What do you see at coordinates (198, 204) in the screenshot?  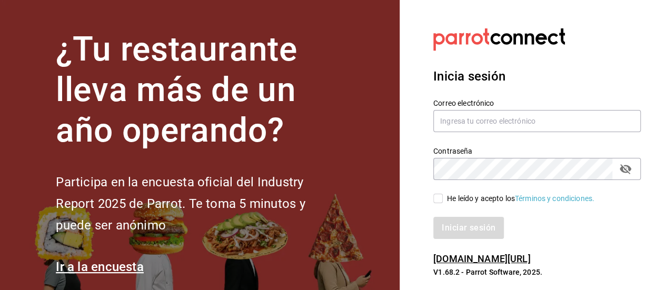 I see `h2: Participa en la encuesta oficial del Industry Report 2025 de Parrot. Te toma 5 minutos y puede se...` at bounding box center [198, 204].